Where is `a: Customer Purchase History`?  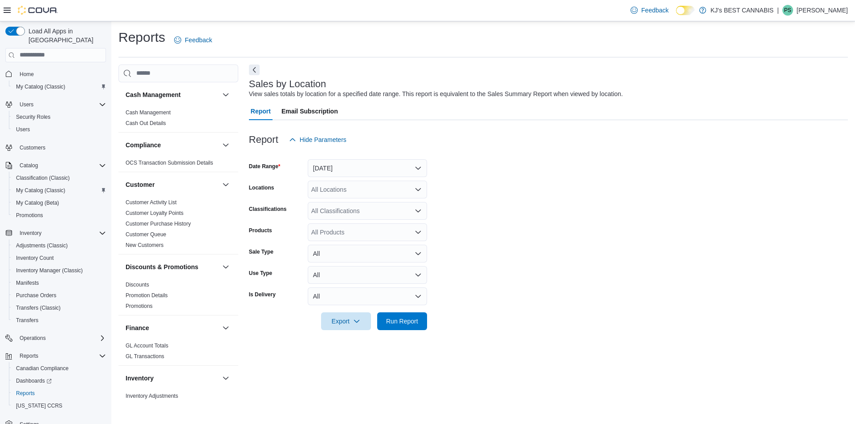 a: Customer Purchase History is located at coordinates (158, 224).